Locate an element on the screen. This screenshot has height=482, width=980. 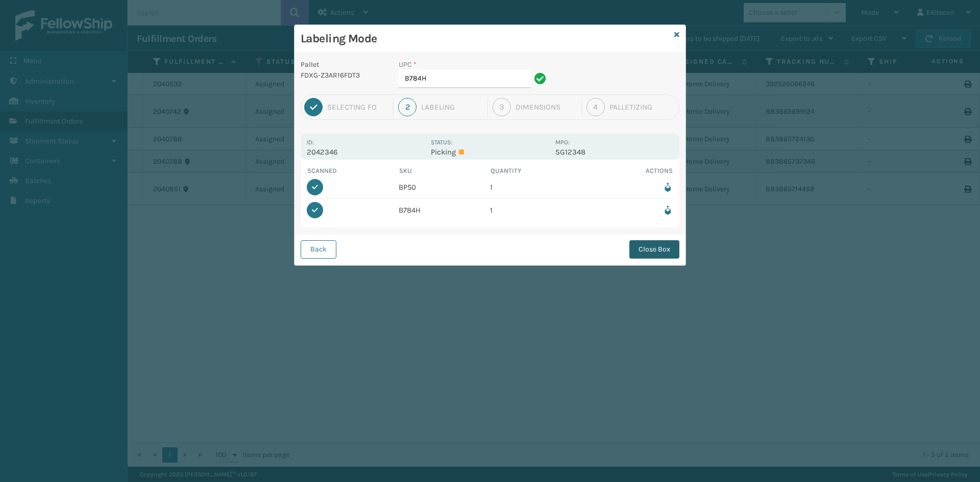
label: Status: is located at coordinates (442, 142).